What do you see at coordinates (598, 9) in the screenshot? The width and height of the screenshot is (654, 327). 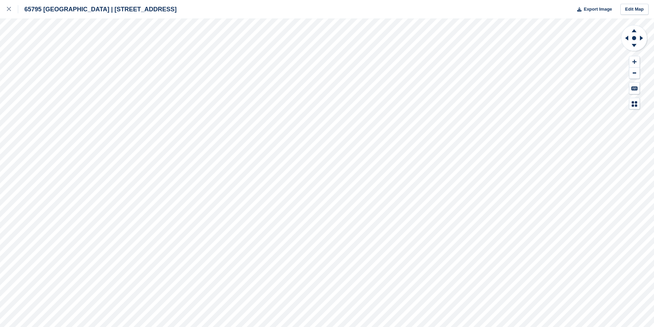 I see `span: Export Image` at bounding box center [598, 9].